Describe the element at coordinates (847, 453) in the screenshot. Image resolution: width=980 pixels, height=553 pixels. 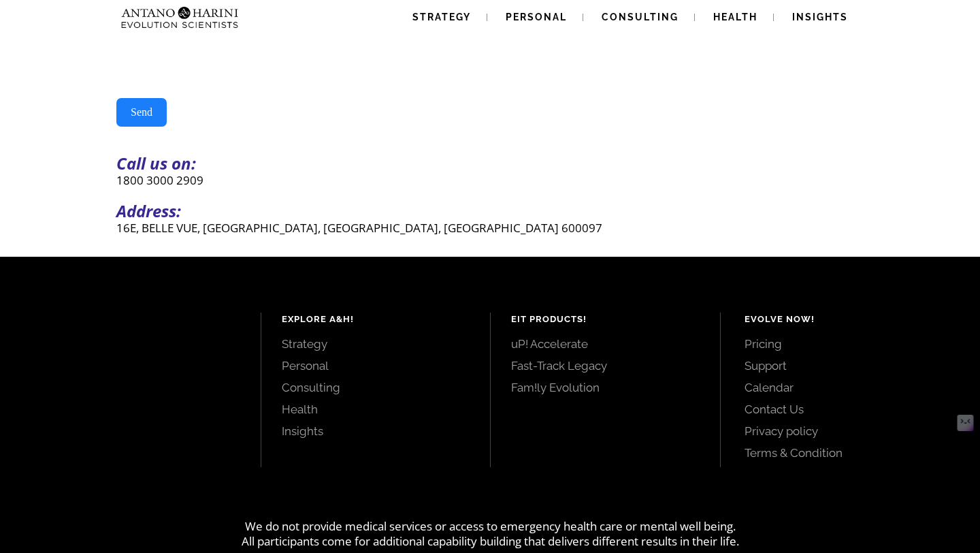
I see `a: Terms & Condition` at that location.